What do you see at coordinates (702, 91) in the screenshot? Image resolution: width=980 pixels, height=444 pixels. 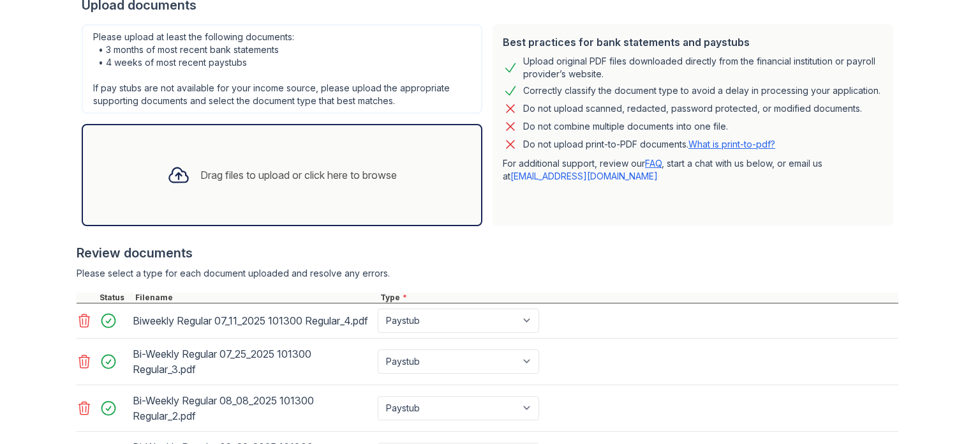 I see `div: Correctly classify the document type to avoid a delay in processing your application.` at bounding box center [702, 91].